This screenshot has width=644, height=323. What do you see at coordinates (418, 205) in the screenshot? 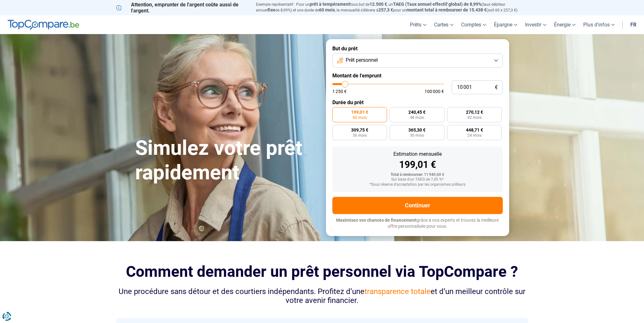
I see `button: Continuer` at bounding box center [418, 205].